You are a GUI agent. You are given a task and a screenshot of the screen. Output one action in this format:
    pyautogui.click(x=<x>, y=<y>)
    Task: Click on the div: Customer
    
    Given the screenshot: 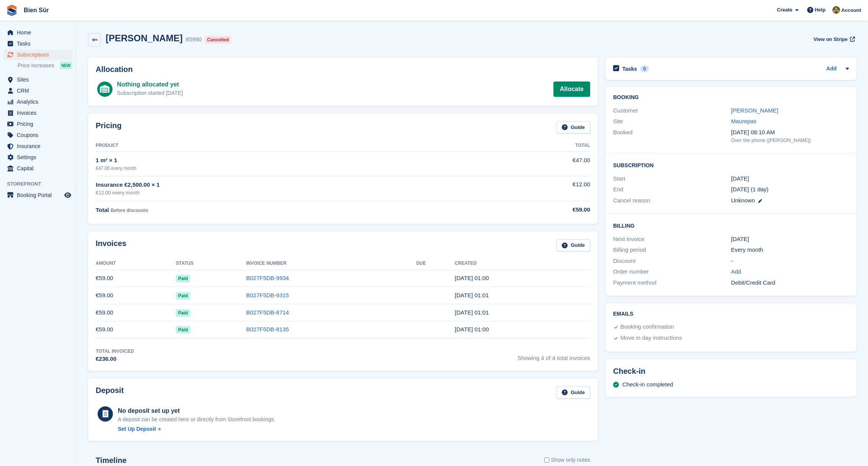 What is the action you would take?
    pyautogui.click(x=672, y=110)
    